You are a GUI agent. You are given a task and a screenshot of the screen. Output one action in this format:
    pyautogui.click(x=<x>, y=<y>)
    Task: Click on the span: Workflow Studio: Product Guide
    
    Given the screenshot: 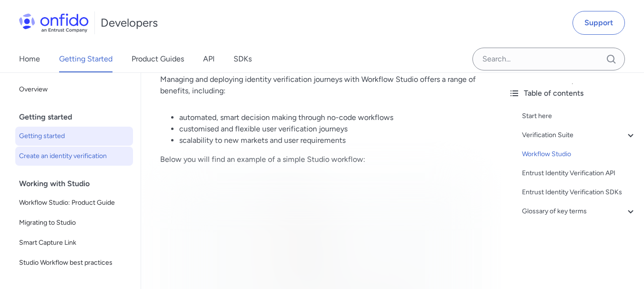 What is the action you would take?
    pyautogui.click(x=74, y=203)
    